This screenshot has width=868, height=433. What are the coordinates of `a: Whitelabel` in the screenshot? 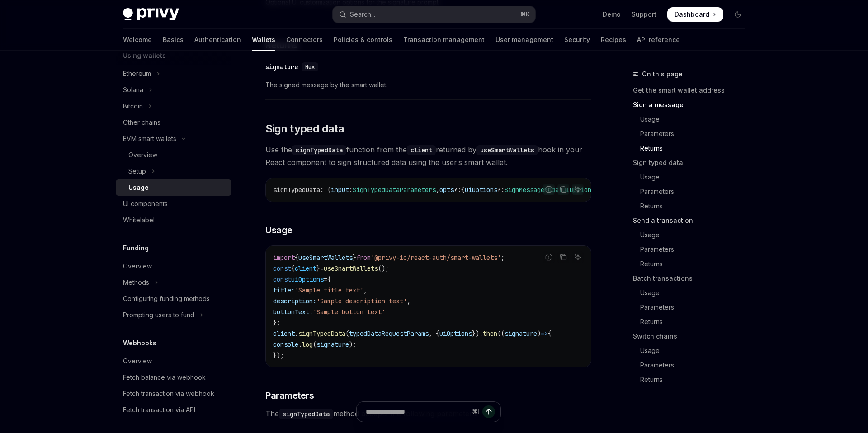 It's located at (173, 220).